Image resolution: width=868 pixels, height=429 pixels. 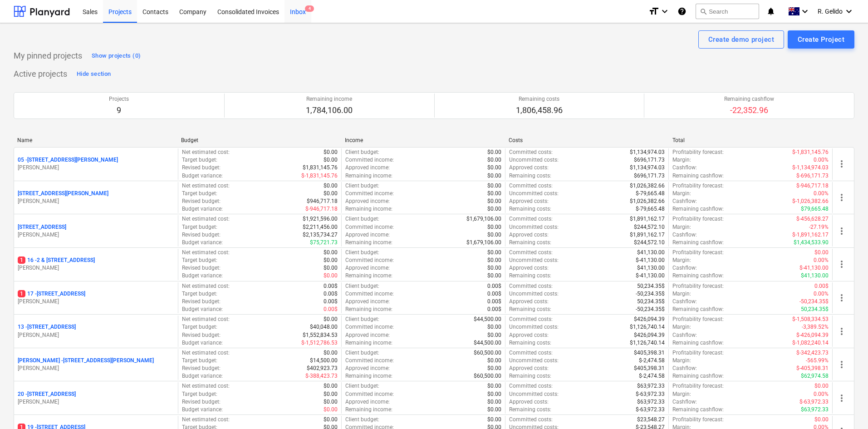 What do you see at coordinates (319, 343) in the screenshot?
I see `p: $-1,512,786.53` at bounding box center [319, 343].